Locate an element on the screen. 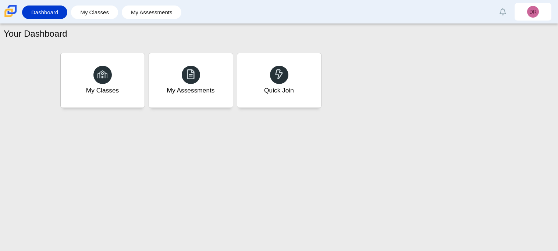 This screenshot has height=251, width=558. a: Alerts is located at coordinates (503, 12).